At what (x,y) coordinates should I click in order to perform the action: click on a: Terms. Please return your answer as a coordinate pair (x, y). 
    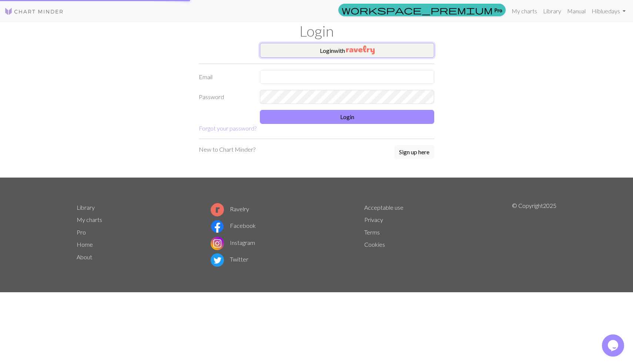
    Looking at the image, I should click on (372, 232).